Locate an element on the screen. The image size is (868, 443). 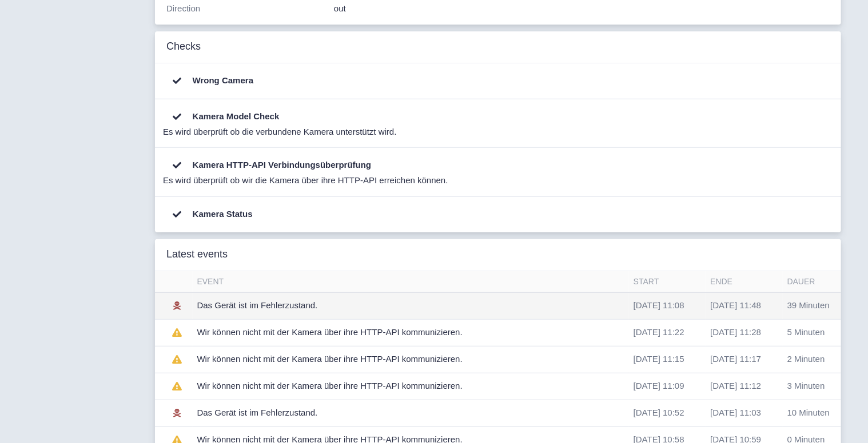
h3: Checks is located at coordinates (184, 47).